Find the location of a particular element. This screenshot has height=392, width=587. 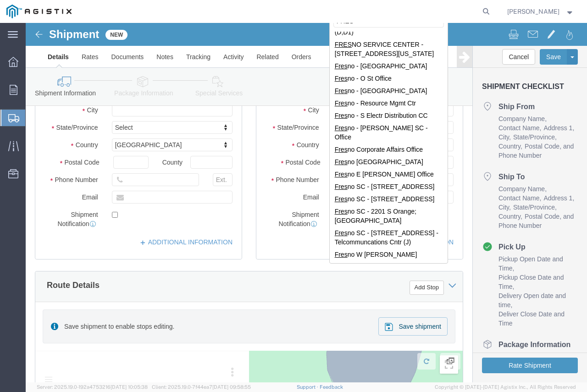

span: Geoffrey Schilke is located at coordinates (533, 12).